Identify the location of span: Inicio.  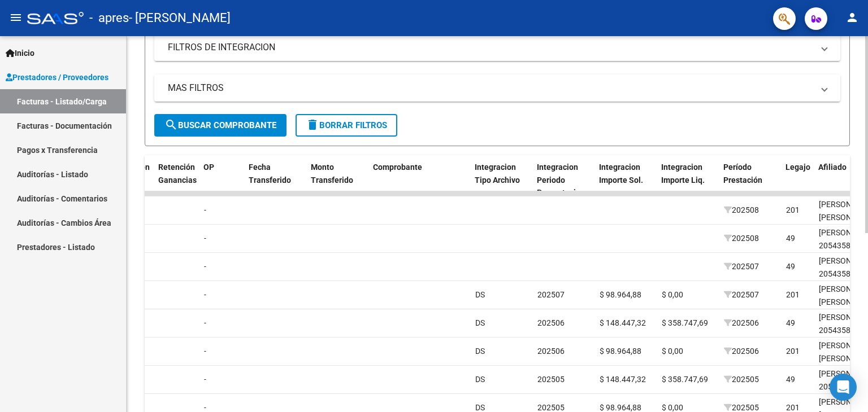
(20, 53).